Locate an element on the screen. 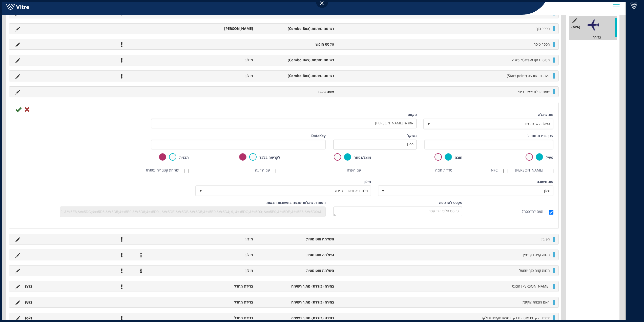 Image resolution: width=644 pixels, height=322 pixels. span: מפעיל is located at coordinates (545, 239).